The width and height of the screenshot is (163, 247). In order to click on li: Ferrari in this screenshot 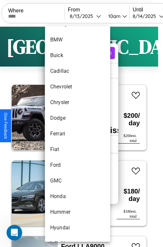, I will do `click(78, 134)`.